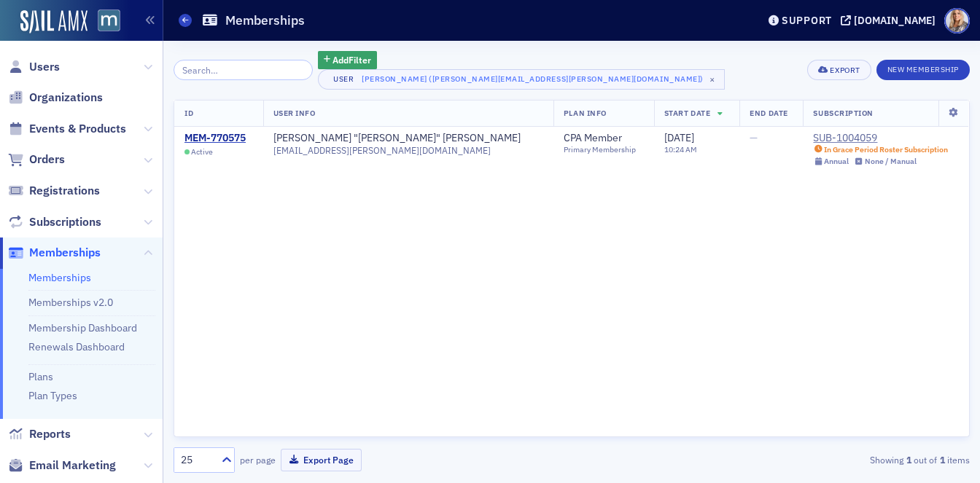  Describe the element at coordinates (62, 466) in the screenshot. I see `a: Email Marketing` at that location.